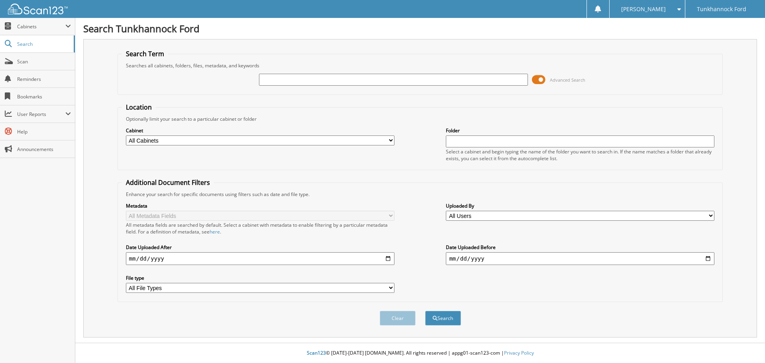 The image size is (765, 363). Describe the element at coordinates (519, 353) in the screenshot. I see `a: Privacy Policy` at that location.